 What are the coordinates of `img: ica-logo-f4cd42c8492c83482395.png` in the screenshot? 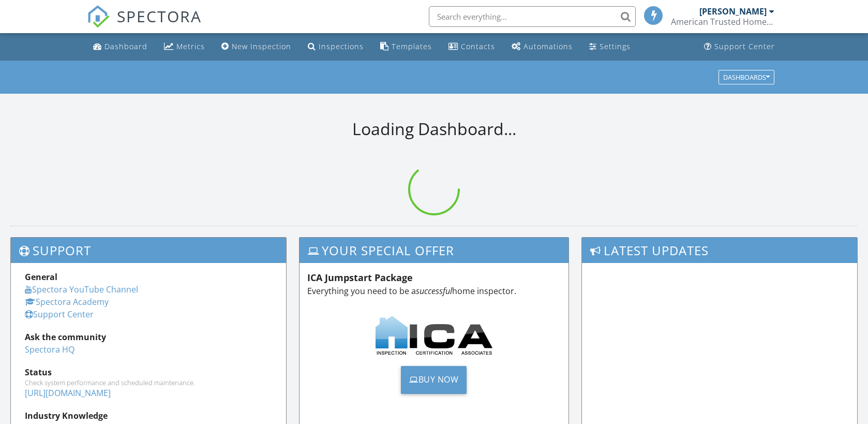 It's located at (434, 335).